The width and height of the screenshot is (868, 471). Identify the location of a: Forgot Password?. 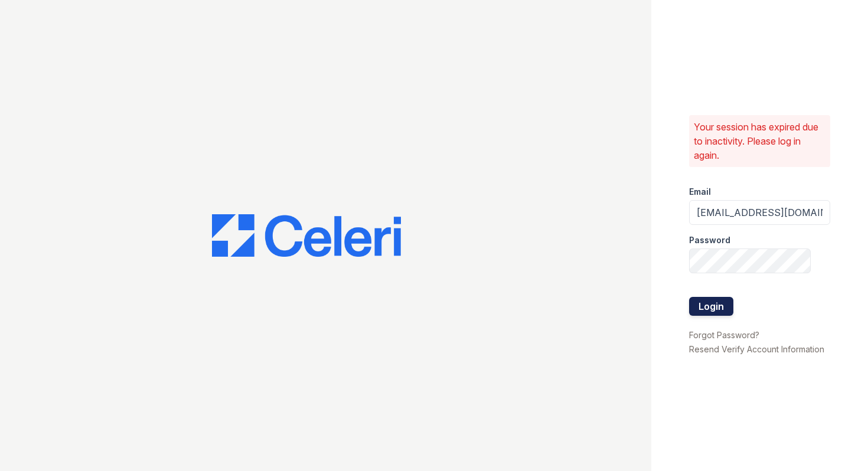
(724, 335).